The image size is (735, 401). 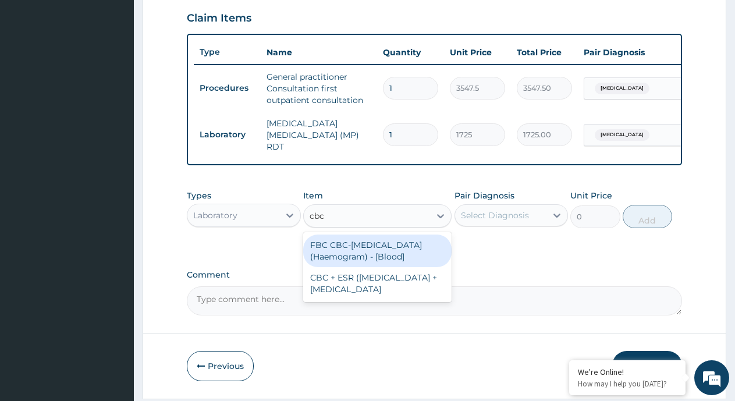 What do you see at coordinates (647, 366) in the screenshot?
I see `button: Submit` at bounding box center [647, 366].